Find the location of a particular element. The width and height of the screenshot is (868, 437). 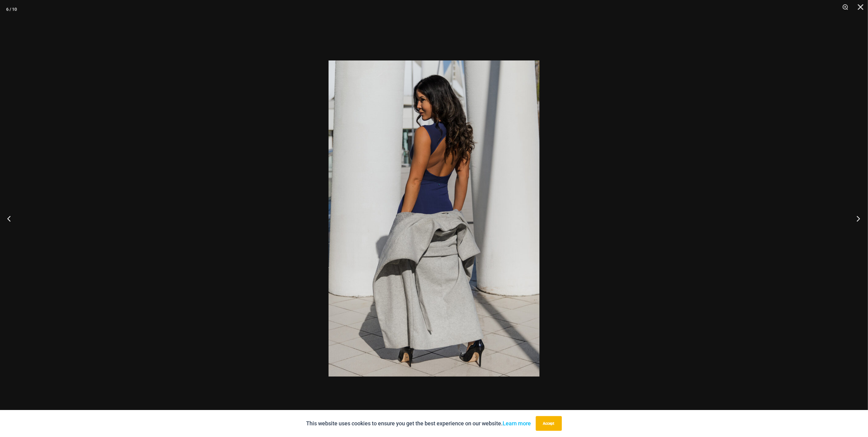

button: Accept is located at coordinates (549, 423).